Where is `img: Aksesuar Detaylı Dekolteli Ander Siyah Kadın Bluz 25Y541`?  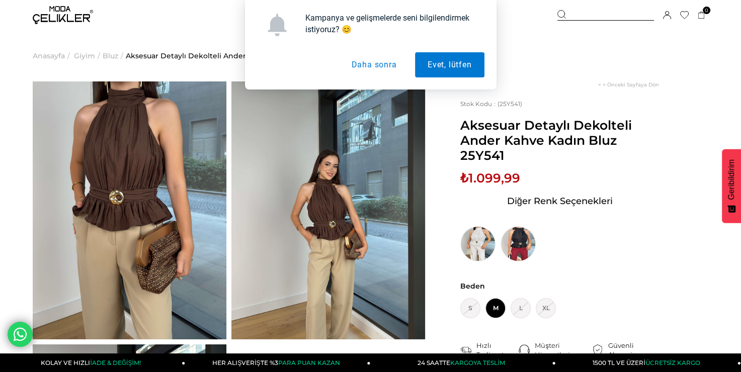
img: Aksesuar Detaylı Dekolteli Ander Siyah Kadın Bluz 25Y541 is located at coordinates (518, 244).